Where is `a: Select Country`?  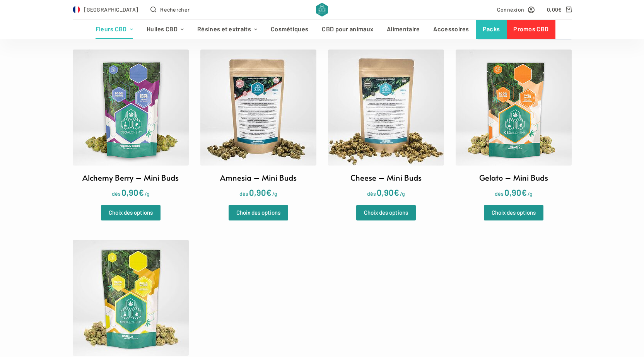
a: Select Country is located at coordinates (106, 9).